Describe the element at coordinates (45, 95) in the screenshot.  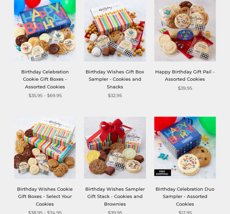
I see `span: $35.95 - $69.95` at that location.